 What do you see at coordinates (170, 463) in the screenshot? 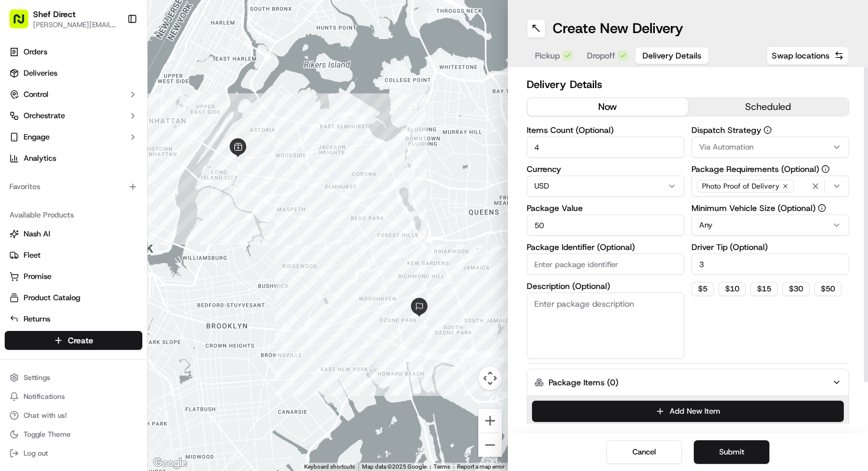
I see `img: Google` at bounding box center [170, 463].